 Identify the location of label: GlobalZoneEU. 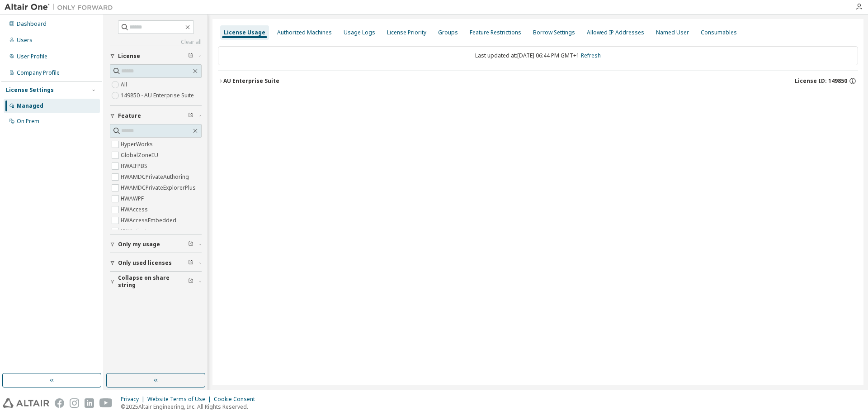
(140, 155).